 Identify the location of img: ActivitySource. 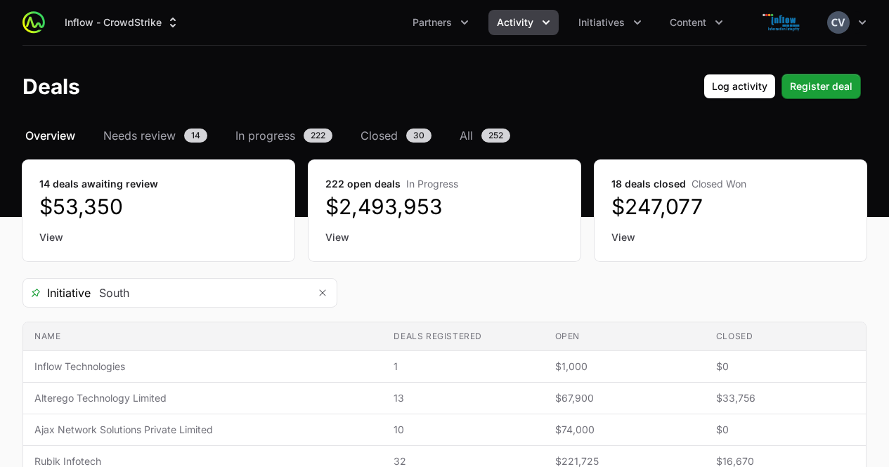
(34, 22).